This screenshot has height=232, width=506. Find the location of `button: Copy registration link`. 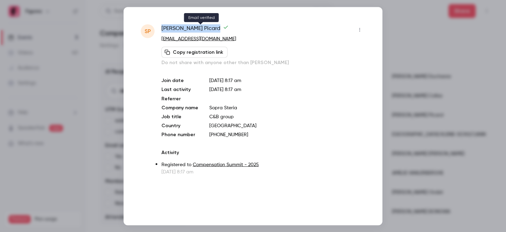

button: Copy registration link is located at coordinates (194, 52).